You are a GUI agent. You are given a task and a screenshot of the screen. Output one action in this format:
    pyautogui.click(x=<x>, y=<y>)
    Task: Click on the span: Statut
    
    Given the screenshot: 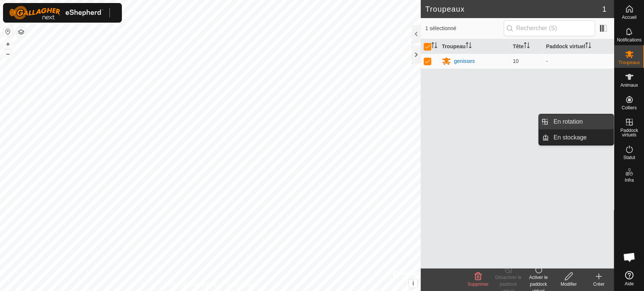 What is the action you would take?
    pyautogui.click(x=629, y=157)
    